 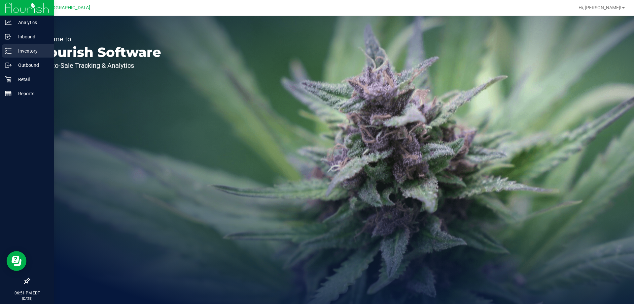 I want to click on inline-svg: Inbound, so click(x=8, y=37).